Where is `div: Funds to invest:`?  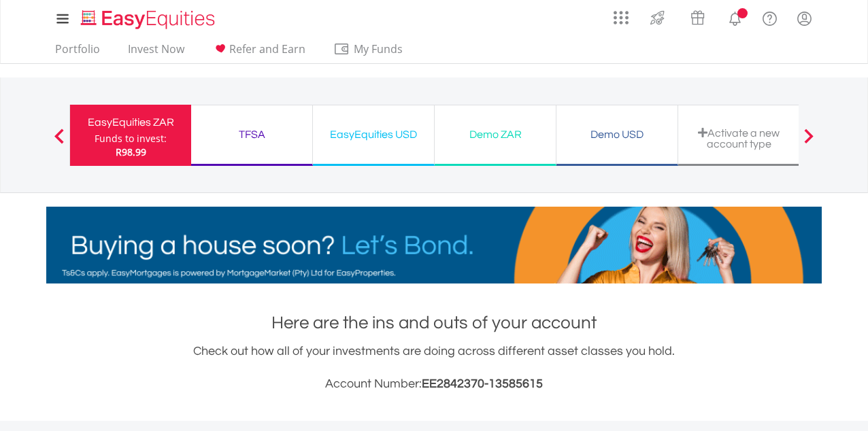 div: Funds to invest: is located at coordinates (131, 138).